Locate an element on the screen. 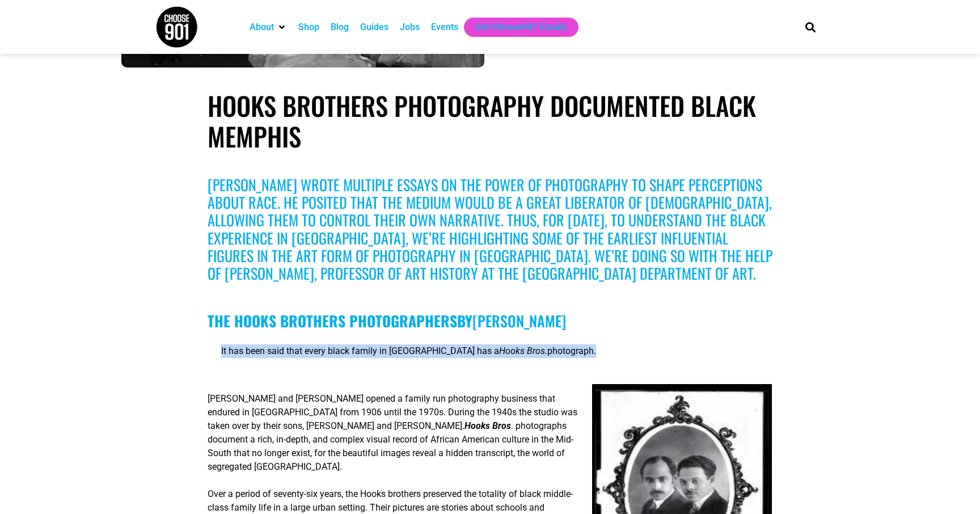  h1: Hooks Brothers Photography Documented Black Memphis is located at coordinates (490, 121).